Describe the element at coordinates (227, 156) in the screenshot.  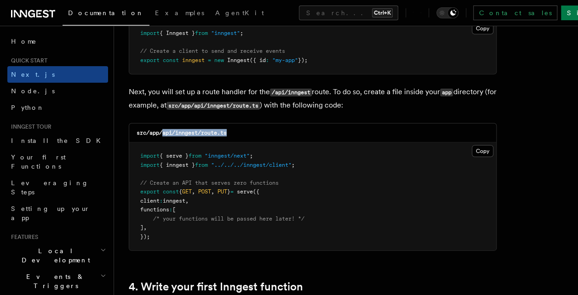
I see `span: "inngest/next"` at that location.